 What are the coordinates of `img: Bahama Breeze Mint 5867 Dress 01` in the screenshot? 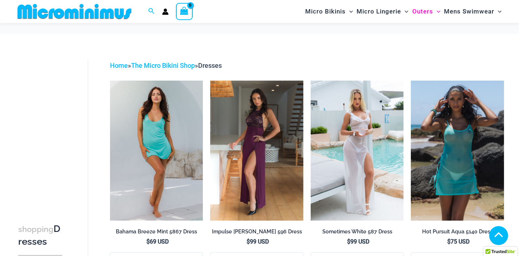 It's located at (157, 150).